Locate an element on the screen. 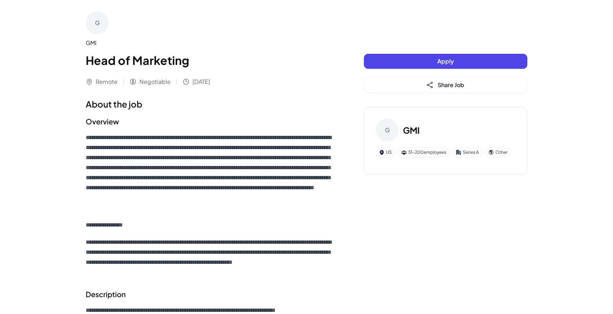 This screenshot has width=613, height=314. span: Share Job is located at coordinates (451, 85).